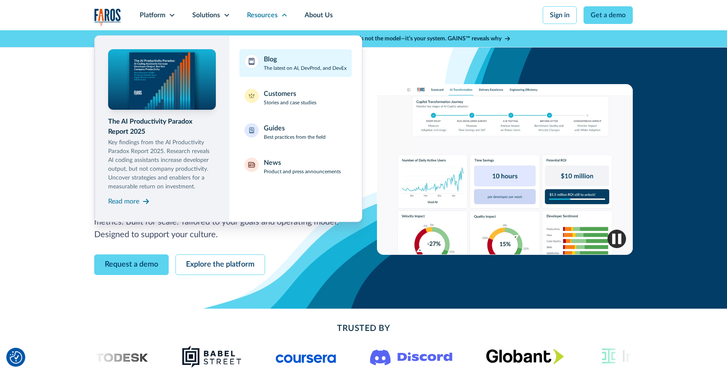 The height and width of the screenshot is (373, 727). Describe the element at coordinates (295, 98) in the screenshot. I see `a: CustomersStories and case studies` at that location.